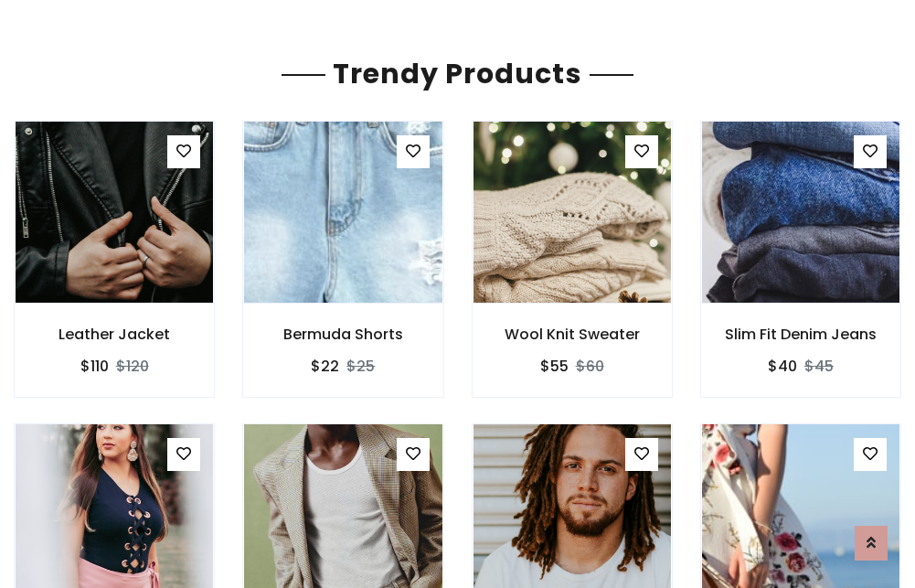 This screenshot has height=588, width=915. Describe the element at coordinates (572, 334) in the screenshot. I see `h6: Wool Knit Sweater` at that location.